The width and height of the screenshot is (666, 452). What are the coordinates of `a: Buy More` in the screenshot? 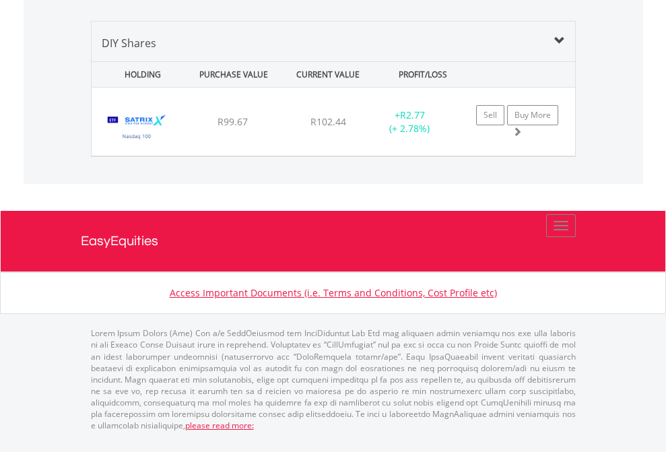 It's located at (533, 115).